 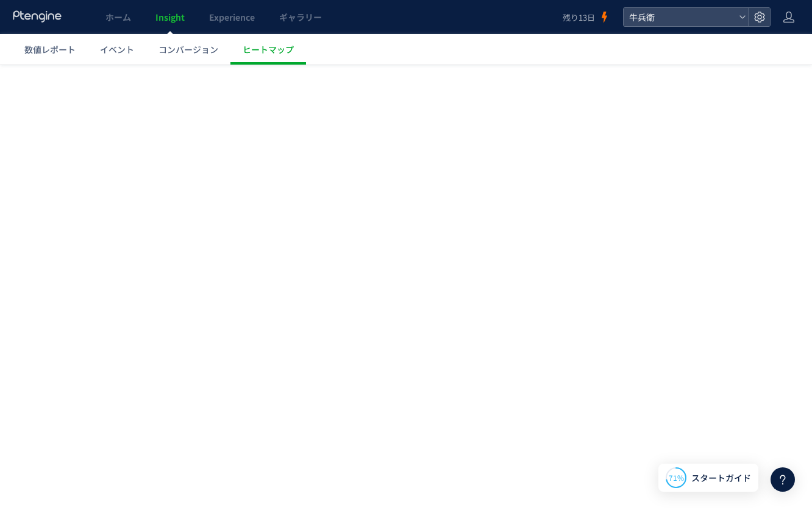 I want to click on span: ホーム, so click(x=119, y=17).